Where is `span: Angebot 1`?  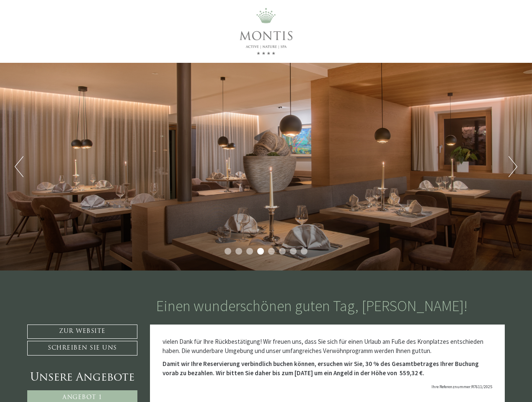
span: Angebot 1 is located at coordinates (82, 397).